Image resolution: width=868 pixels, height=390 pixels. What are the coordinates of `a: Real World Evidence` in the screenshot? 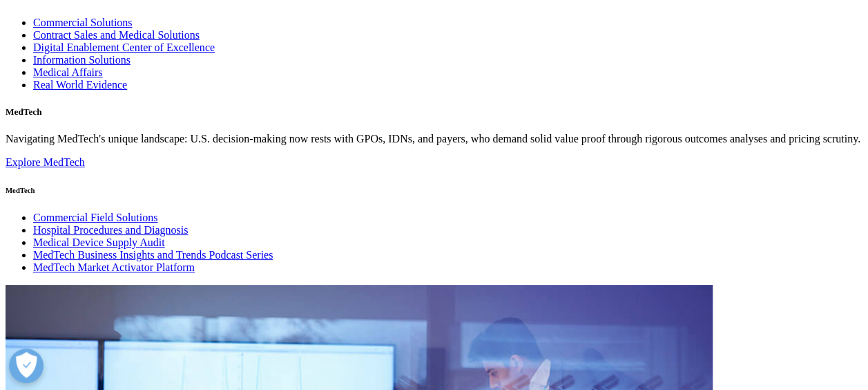 It's located at (80, 85).